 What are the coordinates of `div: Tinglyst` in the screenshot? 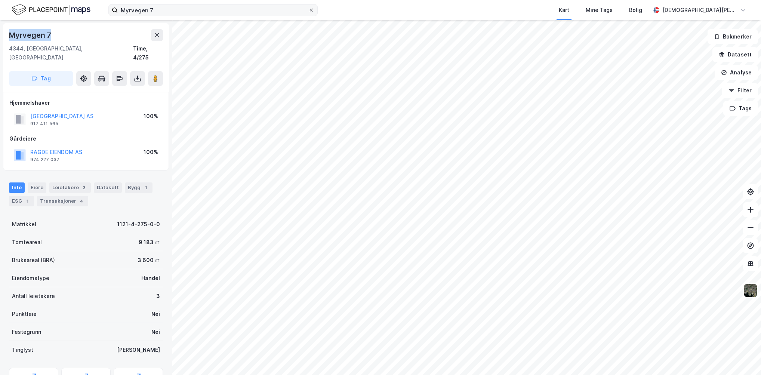 It's located at (22, 350).